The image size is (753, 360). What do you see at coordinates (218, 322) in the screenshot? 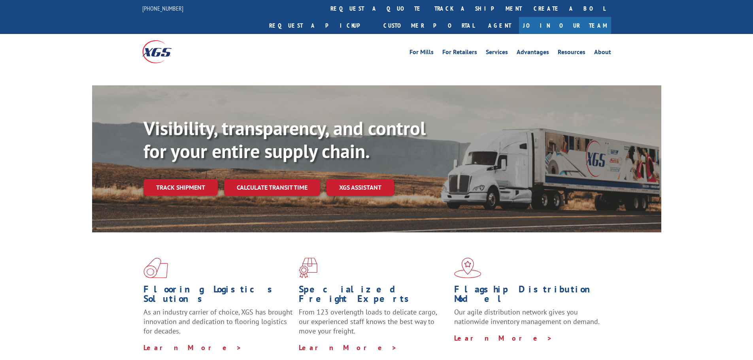
I see `span: As an industry carrier of choice, XGS has brought innovation and dedication to flooring logistics...` at bounding box center [218, 322].